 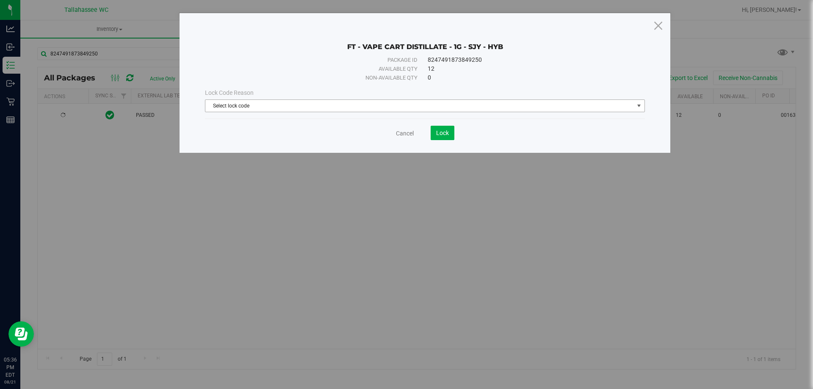 What do you see at coordinates (420, 106) in the screenshot?
I see `span: Select lock code` at bounding box center [420, 106].